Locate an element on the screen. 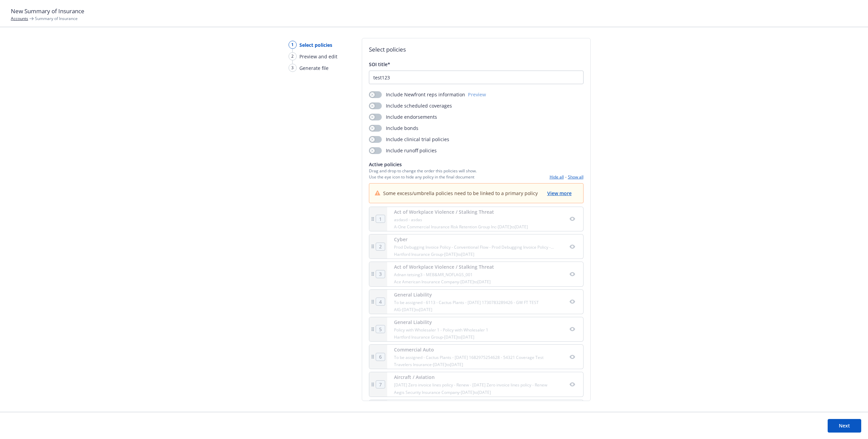 The image size is (868, 439). span: Select policies is located at coordinates (316, 45).